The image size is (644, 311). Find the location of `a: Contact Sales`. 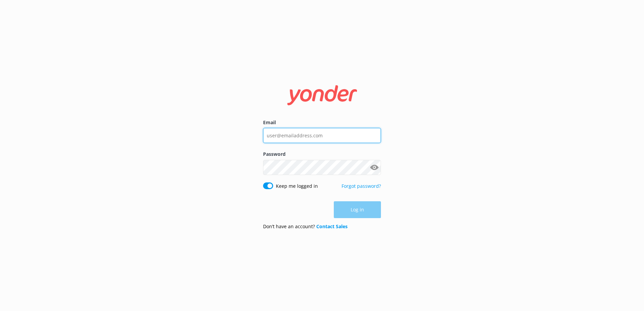

a: Contact Sales is located at coordinates (332, 226).